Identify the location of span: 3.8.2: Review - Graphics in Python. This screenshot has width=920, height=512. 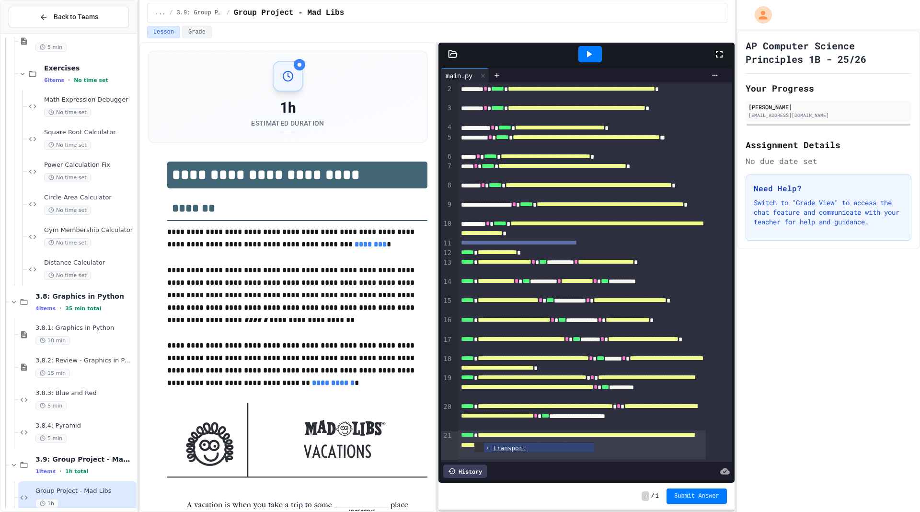
(85, 360).